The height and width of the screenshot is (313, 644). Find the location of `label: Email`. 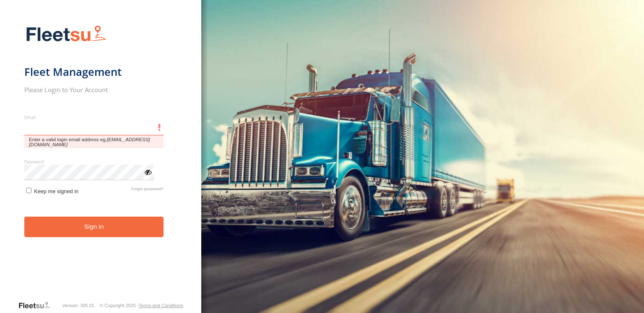

label: Email is located at coordinates (94, 117).